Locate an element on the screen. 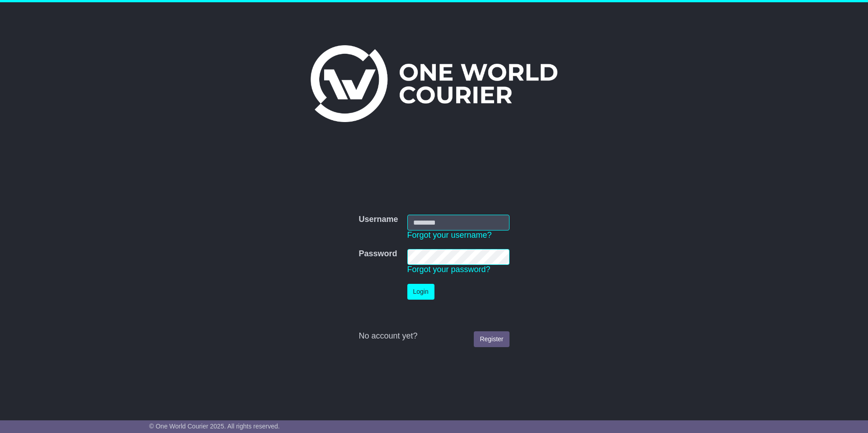 The width and height of the screenshot is (868, 433). button: Login is located at coordinates (421, 292).